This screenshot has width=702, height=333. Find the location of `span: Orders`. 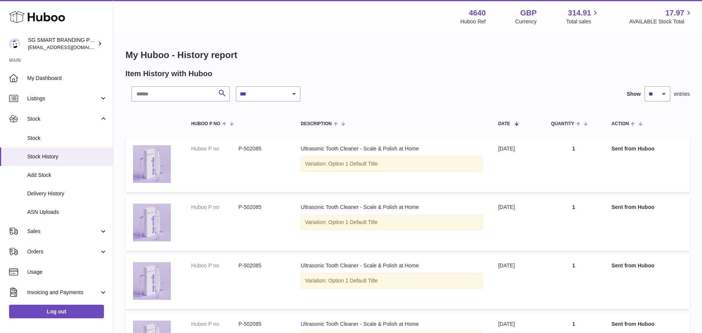

span: Orders is located at coordinates (63, 252).